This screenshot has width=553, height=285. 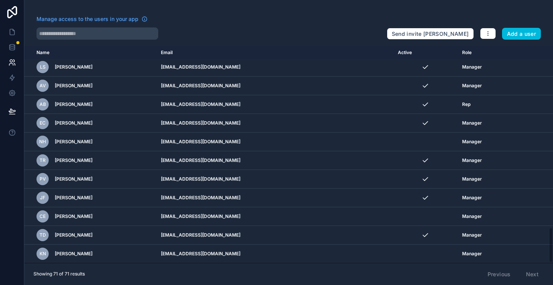 I want to click on a: Manage access to the users in your app, so click(x=92, y=19).